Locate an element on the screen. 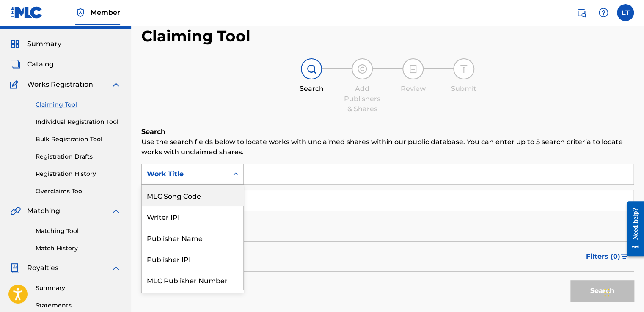  span: Matching is located at coordinates (43, 211).